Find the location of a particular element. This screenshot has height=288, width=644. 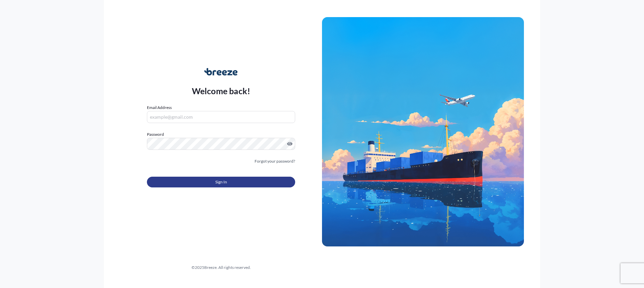

img: Ship illustration is located at coordinates (423, 132).